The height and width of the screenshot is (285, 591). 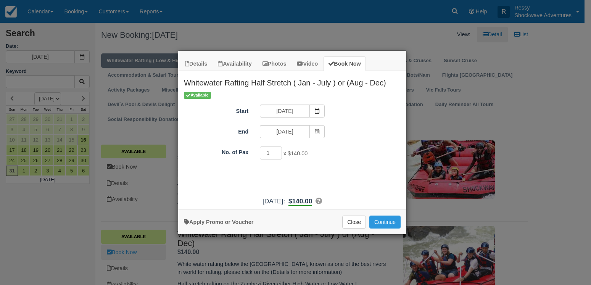 I want to click on a: Apply Voucher, so click(x=219, y=222).